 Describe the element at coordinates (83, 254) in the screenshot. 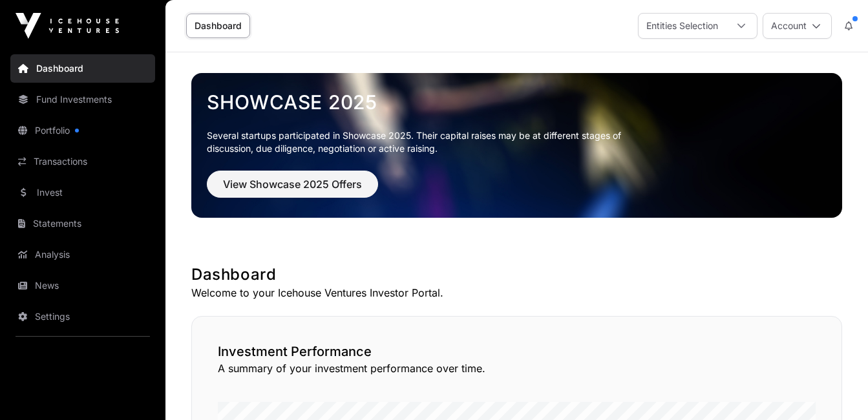

I see `a: Analysis` at that location.